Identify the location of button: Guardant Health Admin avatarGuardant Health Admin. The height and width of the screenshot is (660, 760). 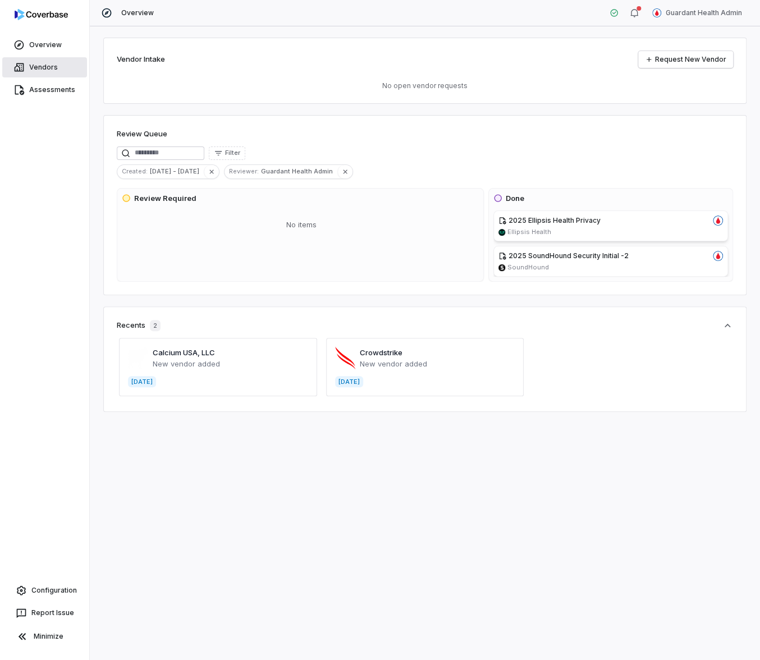
(697, 13).